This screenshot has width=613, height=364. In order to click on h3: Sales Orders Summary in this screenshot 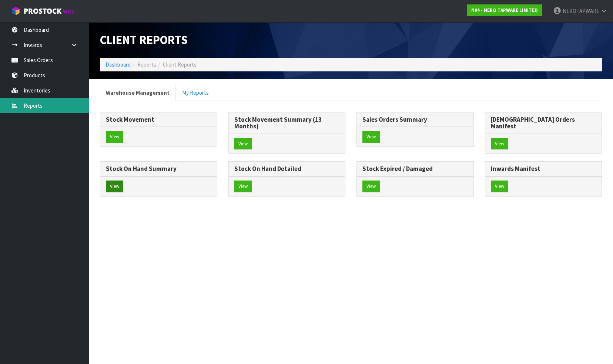, I will do `click(415, 119)`.